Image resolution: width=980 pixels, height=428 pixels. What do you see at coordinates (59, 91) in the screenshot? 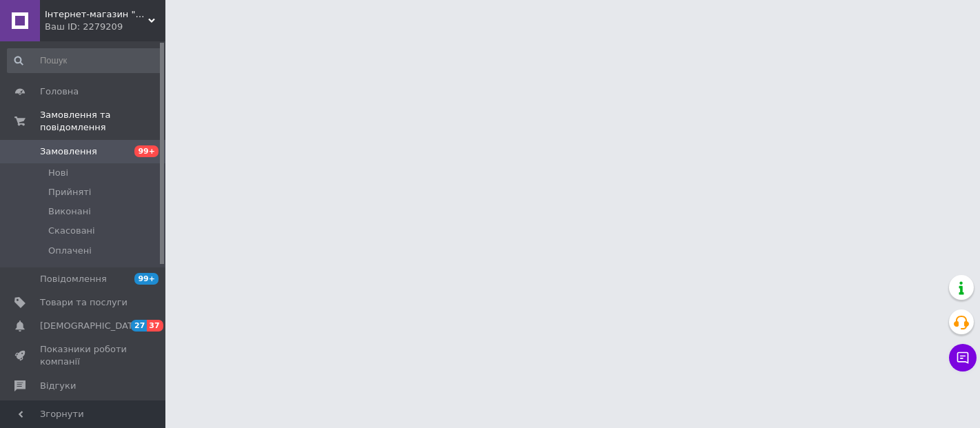
I see `span: Головна` at bounding box center [59, 91].